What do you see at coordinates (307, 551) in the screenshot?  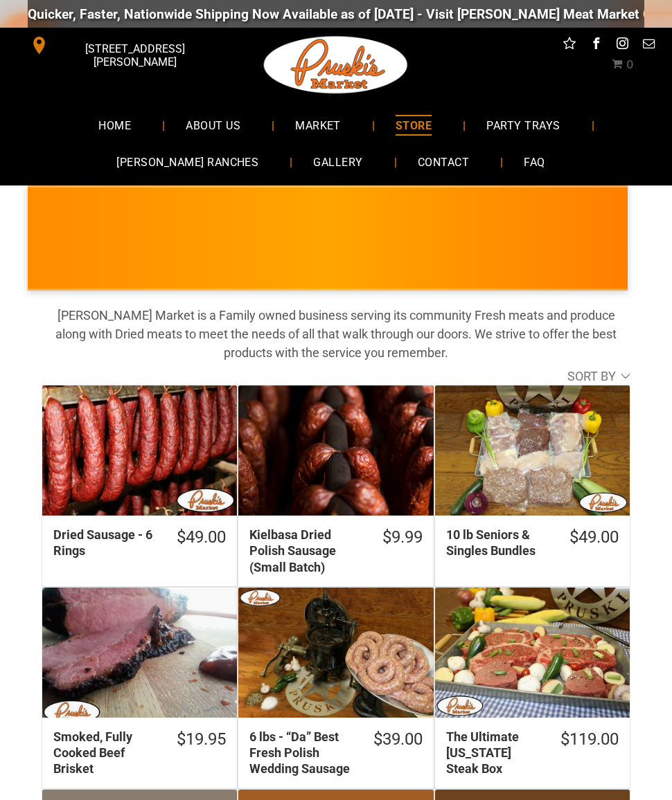 I see `div: Kielbasa Dried Polish Sausage (Small Batch)` at bounding box center [307, 551].